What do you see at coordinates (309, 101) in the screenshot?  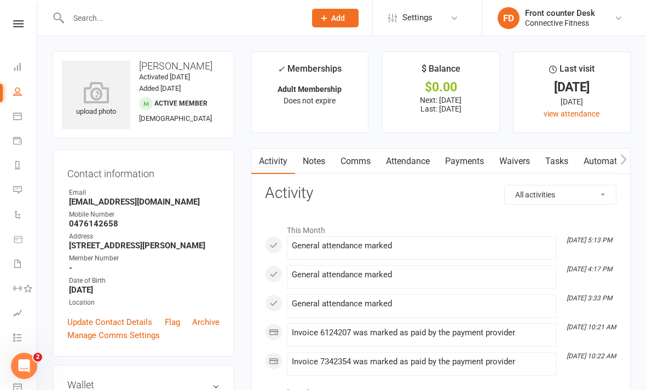 I see `span: Does not expire` at bounding box center [309, 101].